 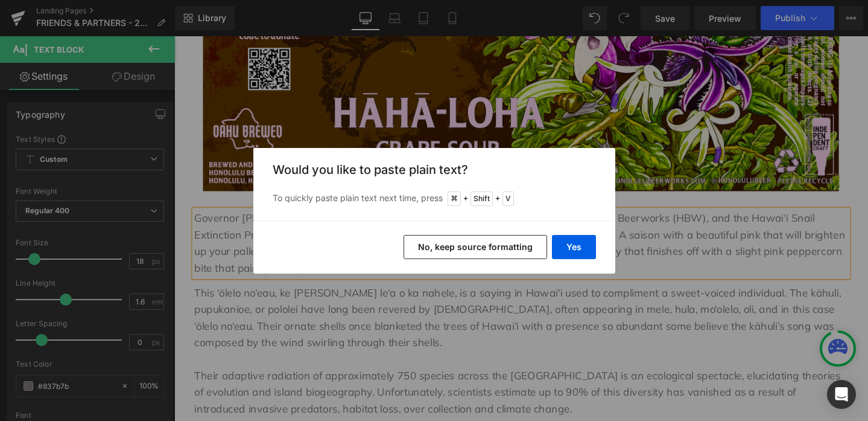 What do you see at coordinates (574, 247) in the screenshot?
I see `button: Yes` at bounding box center [574, 247].